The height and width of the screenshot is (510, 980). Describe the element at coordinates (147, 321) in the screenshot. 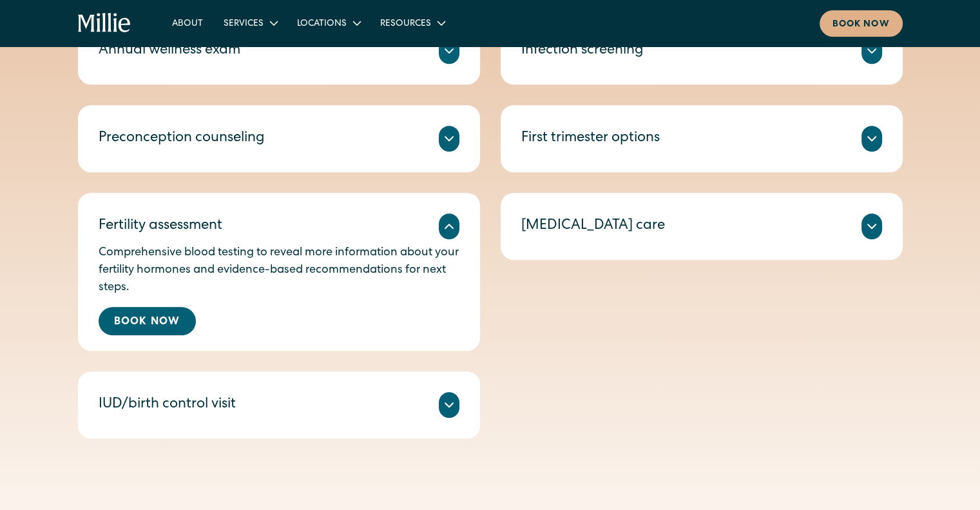

I see `a: Book Now` at that location.